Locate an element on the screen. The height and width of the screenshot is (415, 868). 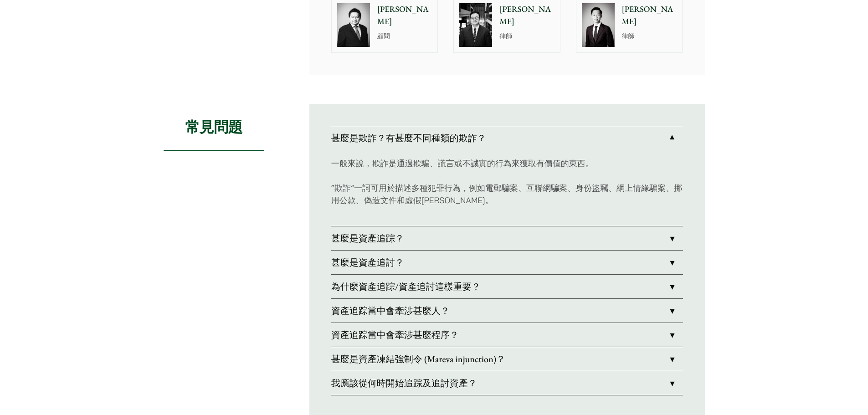
a: 甚麼是資產凍結強制令 (Mareva injunction)？ is located at coordinates (507, 359).